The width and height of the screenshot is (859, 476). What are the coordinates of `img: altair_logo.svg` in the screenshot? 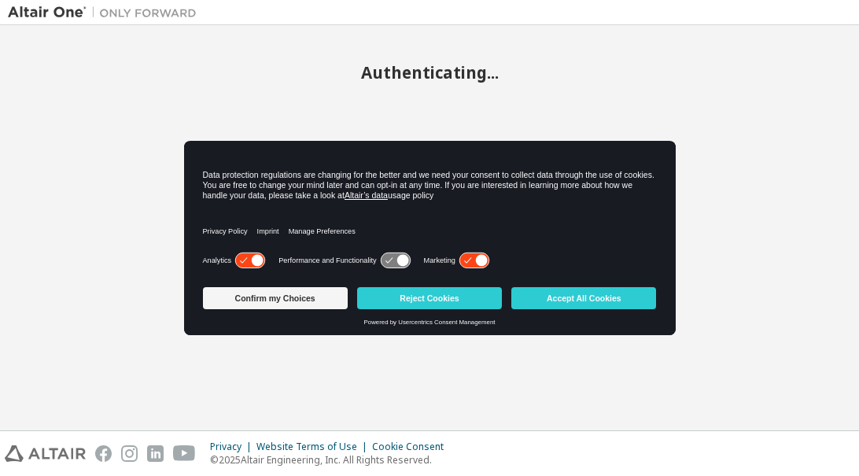 It's located at (45, 453).